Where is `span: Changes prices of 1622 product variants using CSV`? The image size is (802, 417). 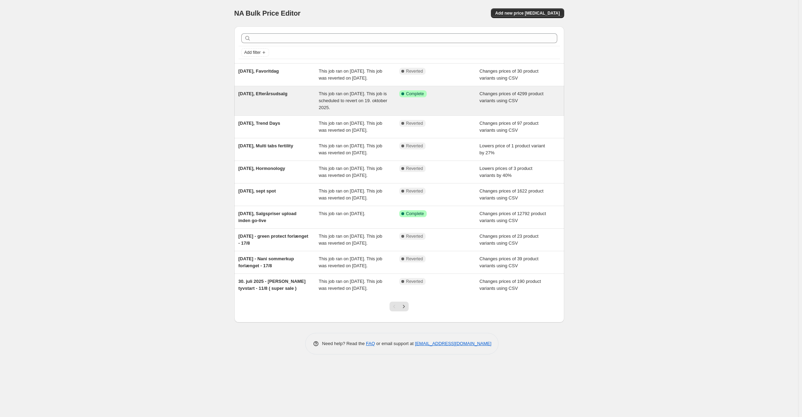 span: Changes prices of 1622 product variants using CSV is located at coordinates (511, 194).